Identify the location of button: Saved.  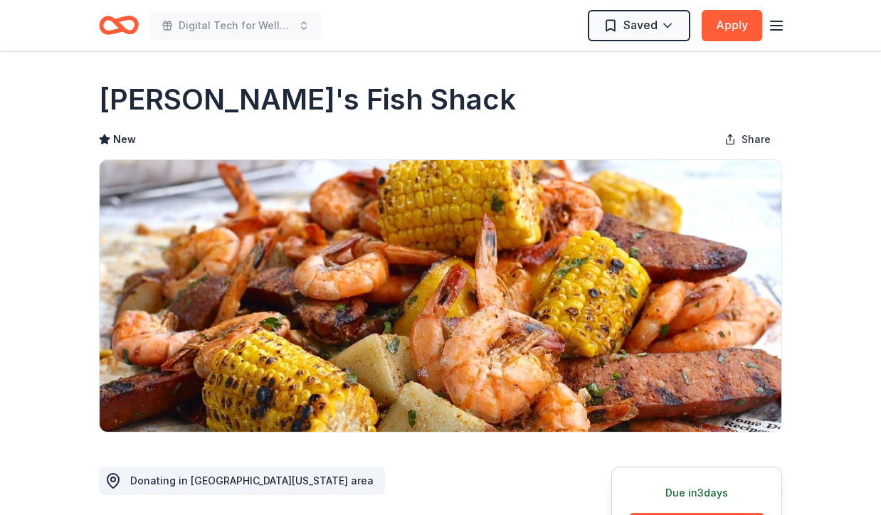
(639, 26).